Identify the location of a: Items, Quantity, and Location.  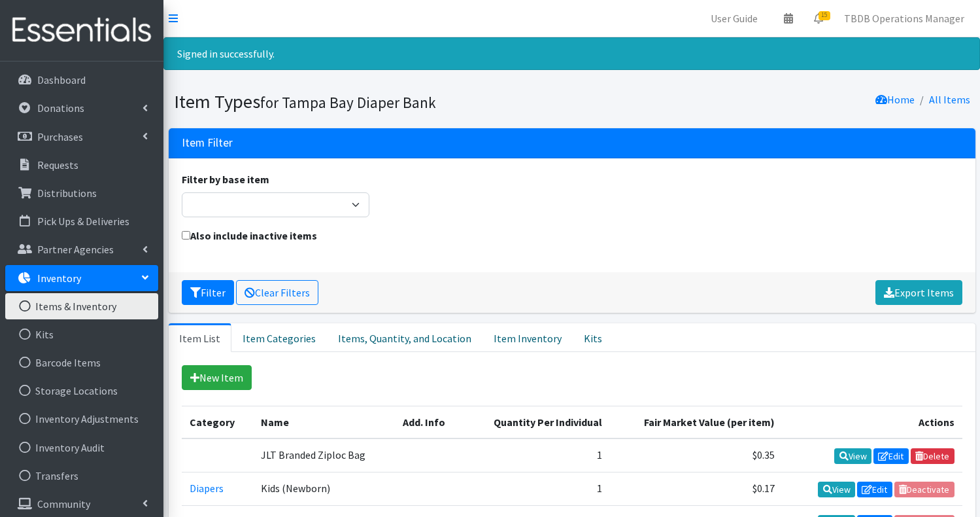
(404, 338).